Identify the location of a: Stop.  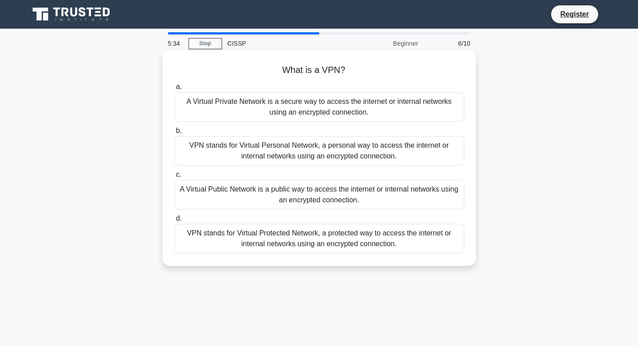
(205, 43).